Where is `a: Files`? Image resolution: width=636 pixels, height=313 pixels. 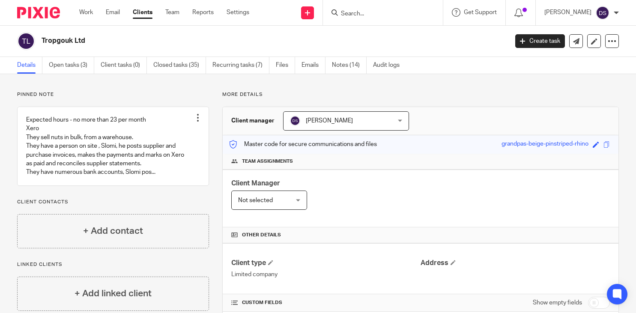 a: Files is located at coordinates (285, 65).